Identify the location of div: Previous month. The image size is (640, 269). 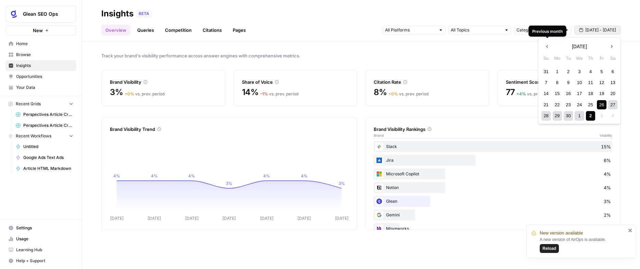
(547, 31).